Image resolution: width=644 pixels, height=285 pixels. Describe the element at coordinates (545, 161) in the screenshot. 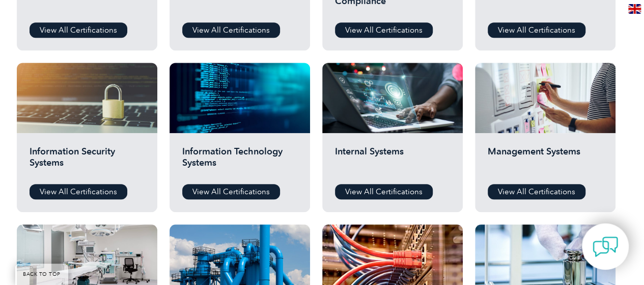

I see `h2: Management Systems` at that location.